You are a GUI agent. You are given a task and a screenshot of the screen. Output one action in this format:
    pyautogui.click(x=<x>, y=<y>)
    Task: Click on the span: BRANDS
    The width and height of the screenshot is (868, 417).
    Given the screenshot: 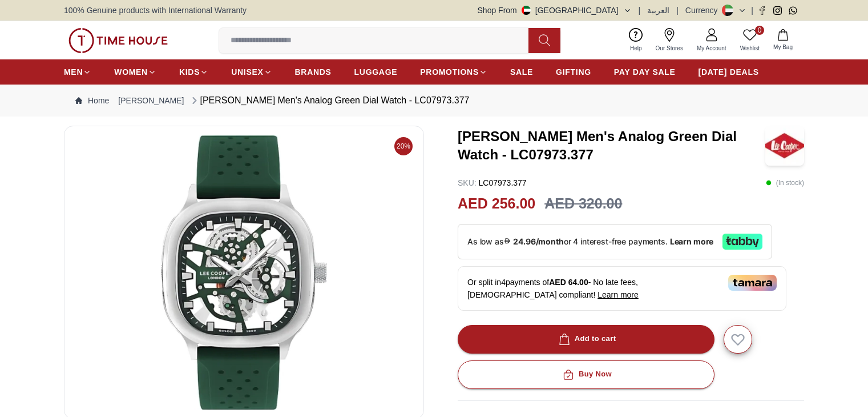 What is the action you would take?
    pyautogui.click(x=313, y=72)
    